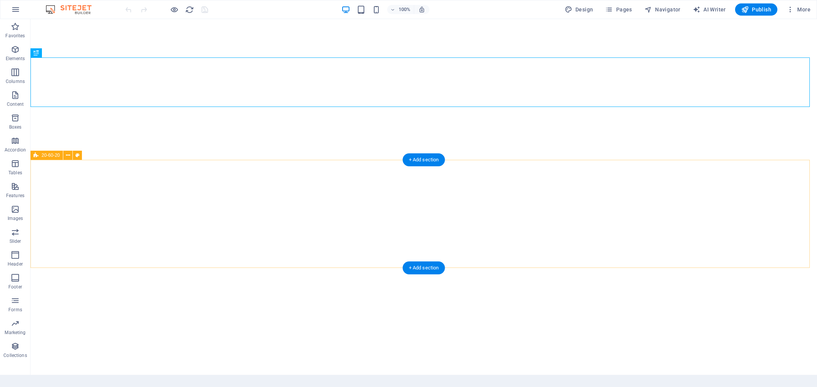  I want to click on p: Slider, so click(15, 242).